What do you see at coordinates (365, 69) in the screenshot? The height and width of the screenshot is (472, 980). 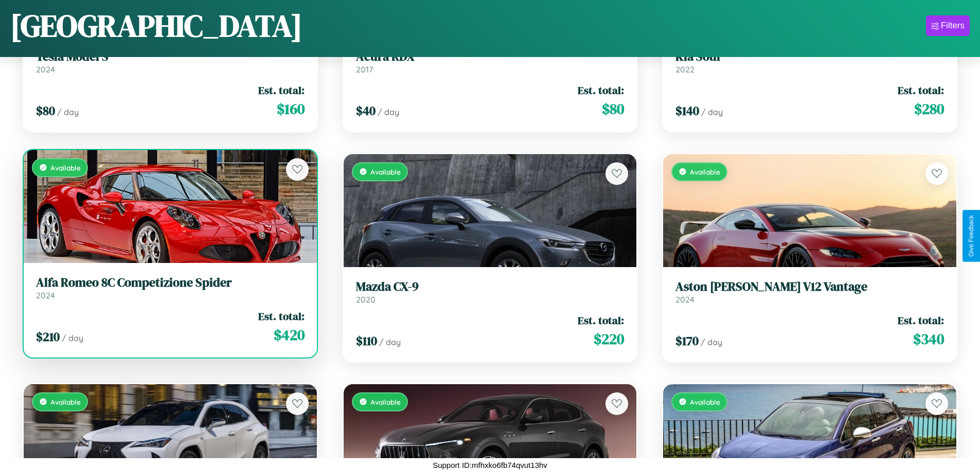 I see `span: 2017` at bounding box center [365, 69].